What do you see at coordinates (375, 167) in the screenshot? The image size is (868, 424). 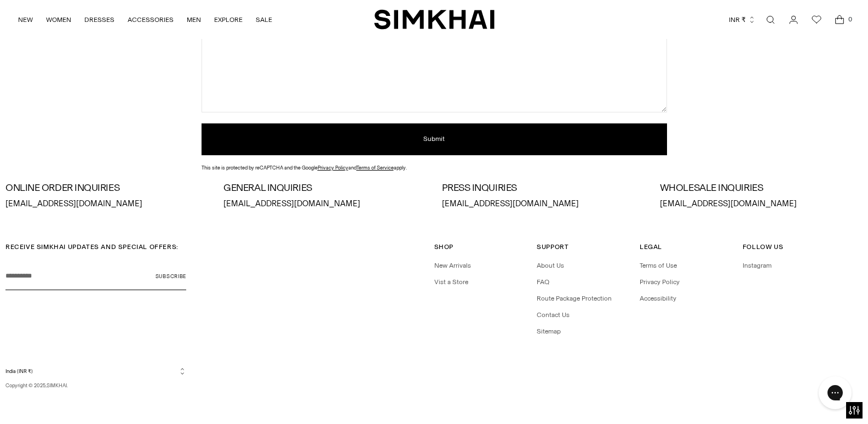 I see `a: Terms of Service` at bounding box center [375, 167].